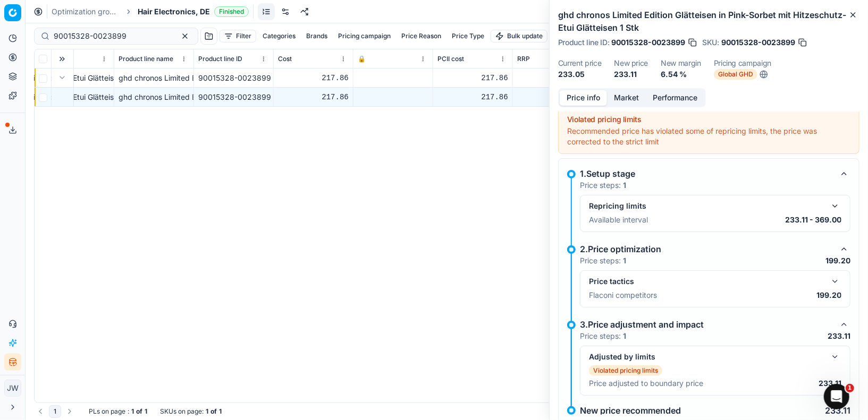 The width and height of the screenshot is (868, 420). Describe the element at coordinates (519, 36) in the screenshot. I see `button: Bulk update` at that location.